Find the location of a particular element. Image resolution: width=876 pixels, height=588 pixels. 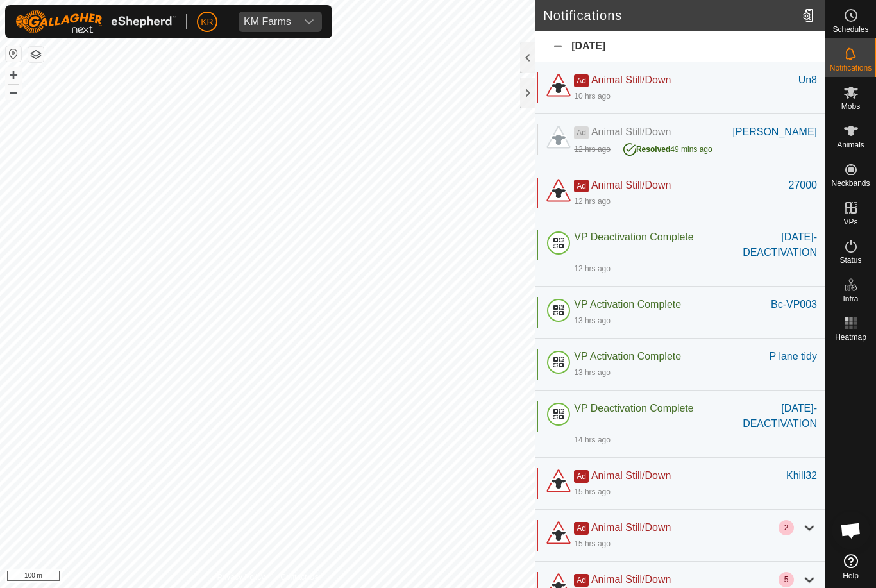

div: 2 is located at coordinates (786, 528).